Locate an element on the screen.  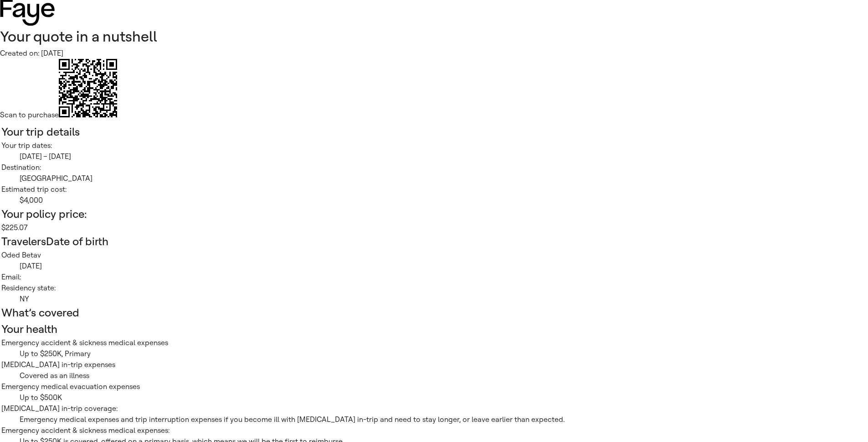
dd: $4,000 is located at coordinates (443, 200).